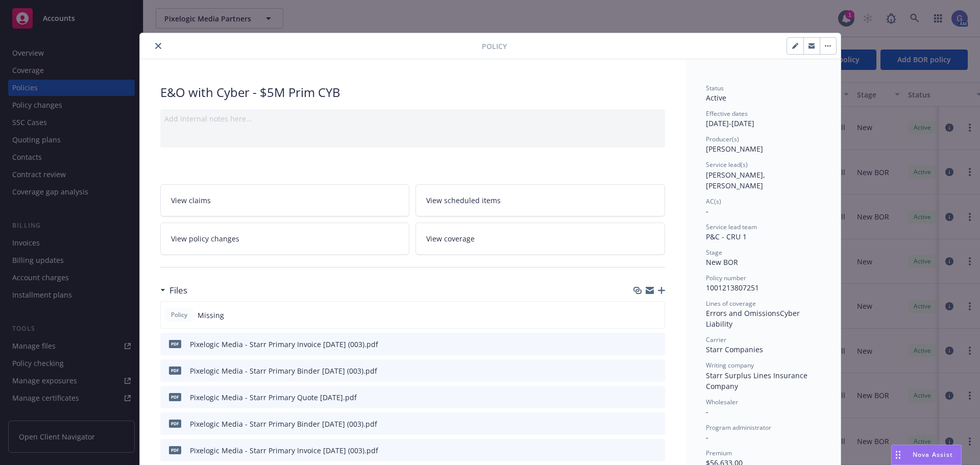 The image size is (980, 465). I want to click on button: close, so click(158, 46).